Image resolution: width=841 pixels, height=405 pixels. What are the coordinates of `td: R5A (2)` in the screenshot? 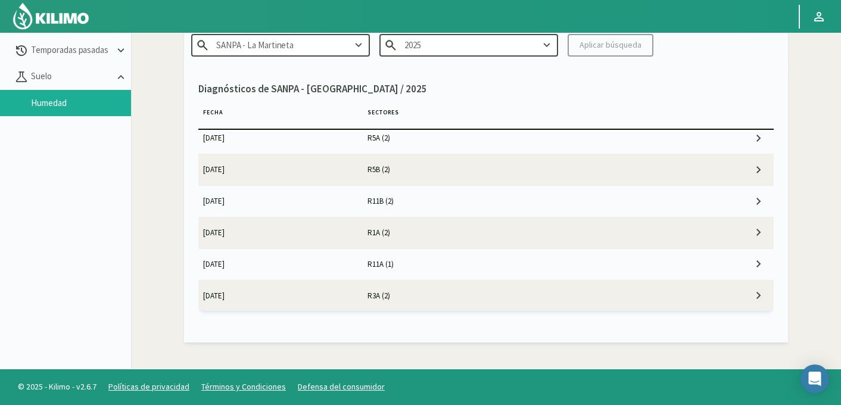 It's located at (527, 138).